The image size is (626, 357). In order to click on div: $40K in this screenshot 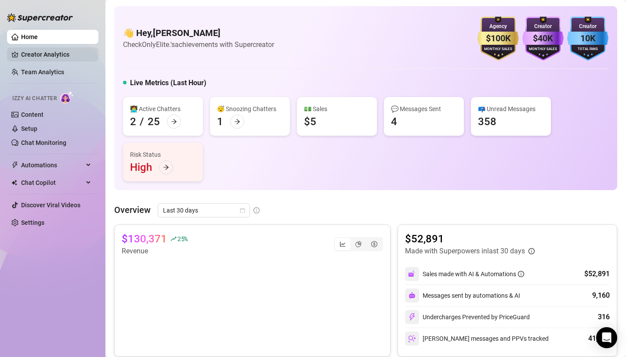, I will do `click(543, 38)`.